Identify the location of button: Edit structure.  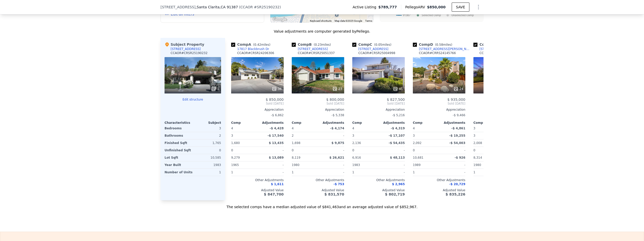
(193, 99).